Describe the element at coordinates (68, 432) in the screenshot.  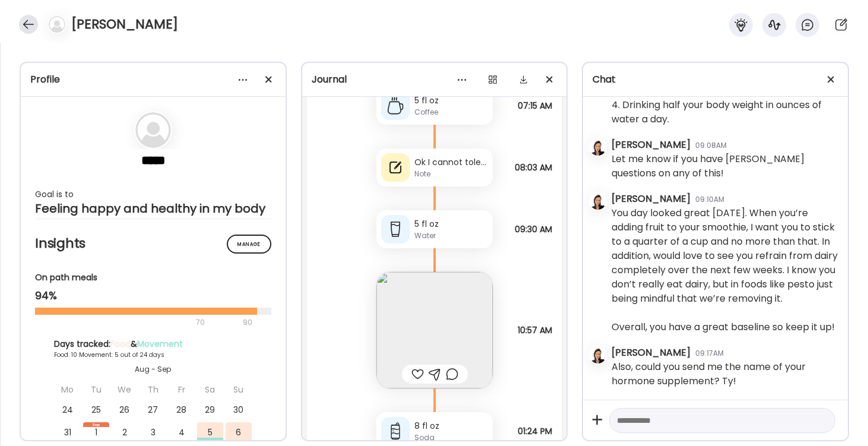
I see `div: 31` at that location.